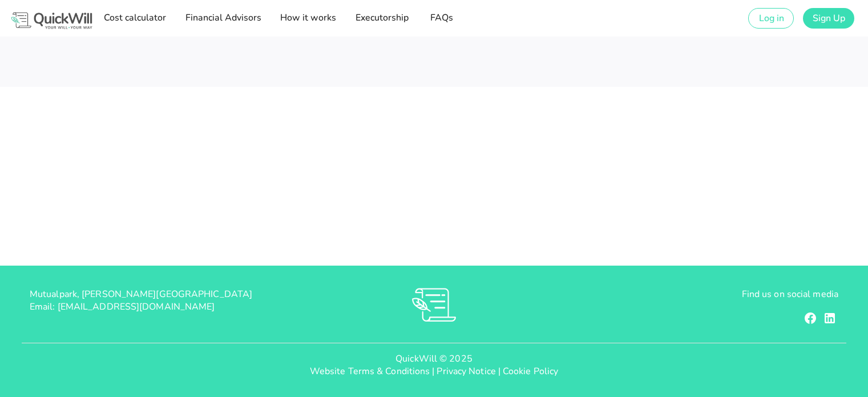  What do you see at coordinates (307, 18) in the screenshot?
I see `a: How it works` at bounding box center [307, 18].